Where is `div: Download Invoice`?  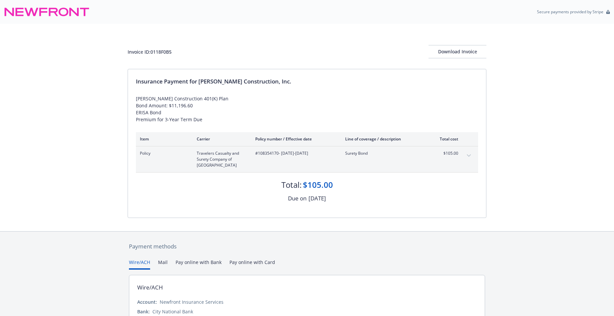
div: Download Invoice is located at coordinates (457, 52).